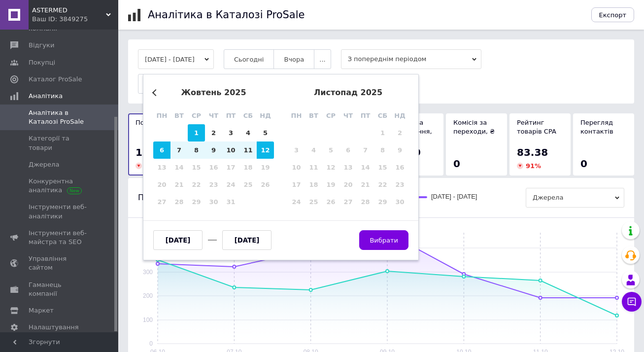  What do you see at coordinates (348, 185) in the screenshot?
I see `div: Not available четвер, 20-е листопада 2025 р.` at bounding box center [348, 185].